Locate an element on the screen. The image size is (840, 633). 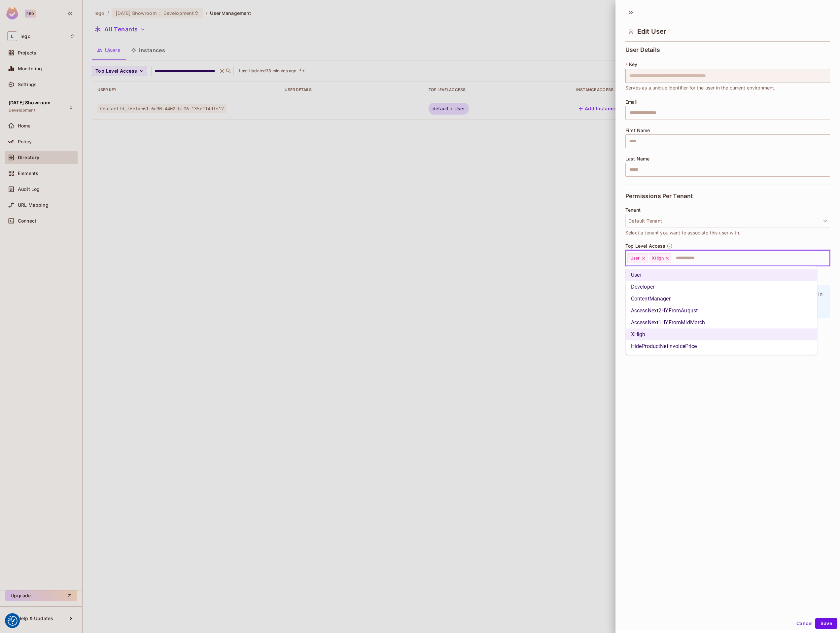
span: XHigh is located at coordinates (658, 259).